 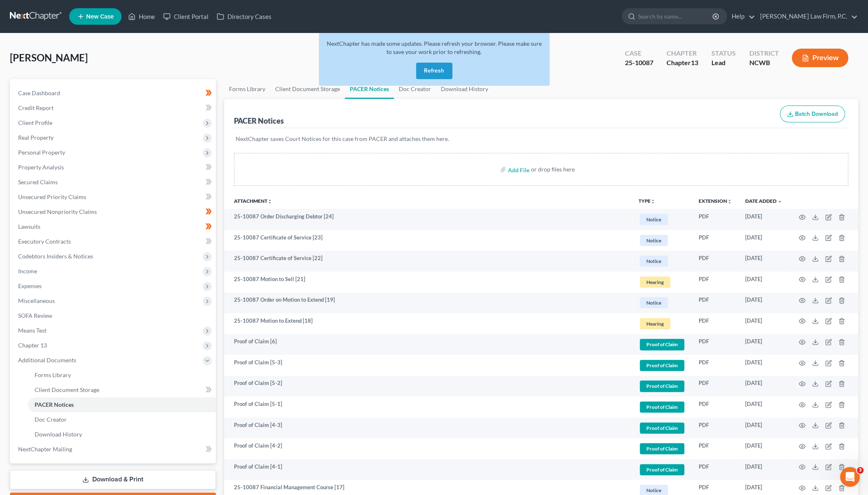 What do you see at coordinates (428, 448) in the screenshot?
I see `td: Proof of Claim [4-2]` at bounding box center [428, 448].